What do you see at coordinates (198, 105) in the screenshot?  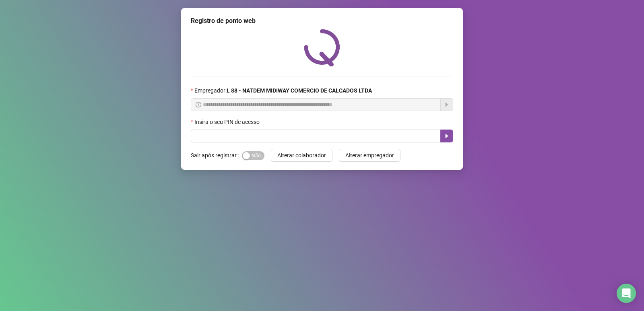 I see `span: info-circle` at bounding box center [198, 105].